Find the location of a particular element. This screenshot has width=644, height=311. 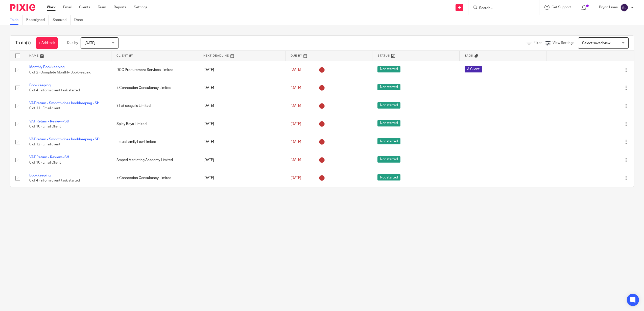

span: 0 of 11 · Email client is located at coordinates (44, 109).